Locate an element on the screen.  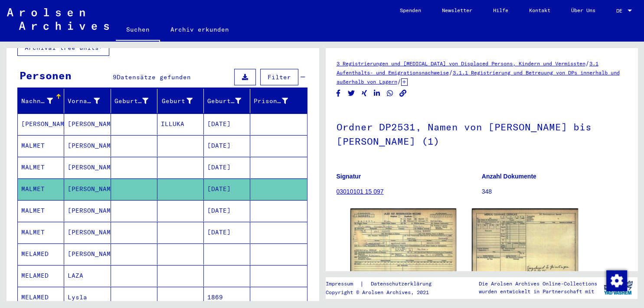
p: Die Arolsen Archives Online-Collections is located at coordinates (538, 283).